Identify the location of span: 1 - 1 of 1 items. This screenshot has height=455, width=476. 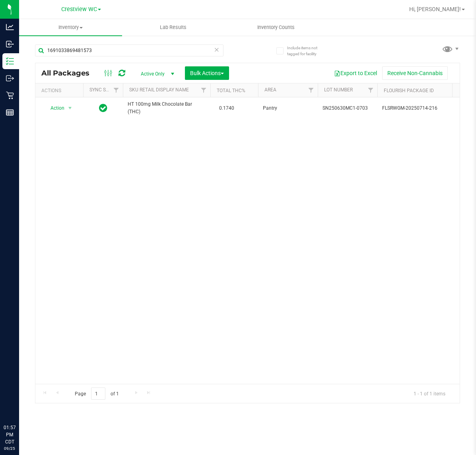
(430, 393).